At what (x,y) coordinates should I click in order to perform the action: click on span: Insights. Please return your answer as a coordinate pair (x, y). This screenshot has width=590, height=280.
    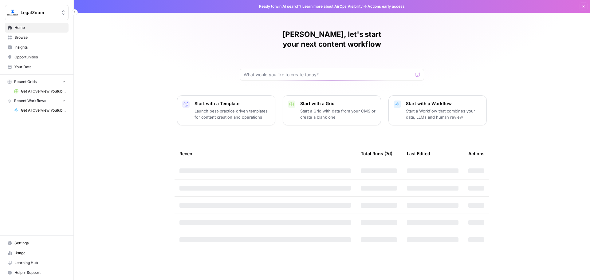
    Looking at the image, I should click on (40, 47).